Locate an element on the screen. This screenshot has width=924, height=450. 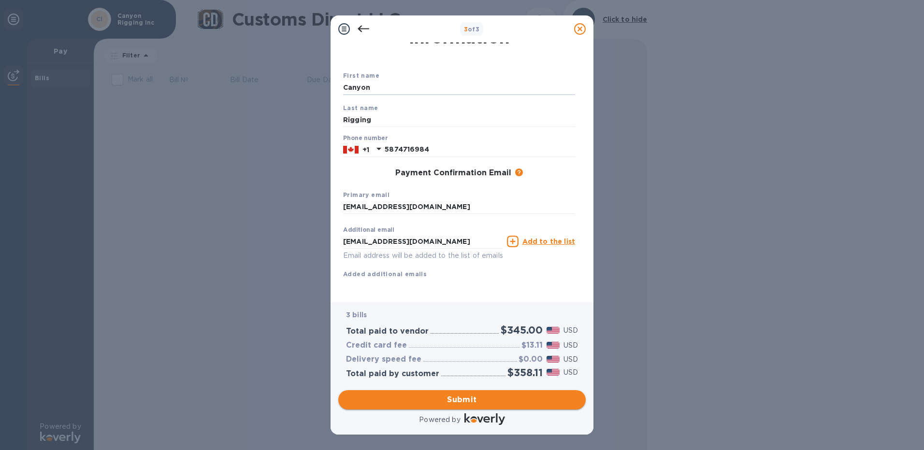
input: Enter additional email is located at coordinates (423, 242).